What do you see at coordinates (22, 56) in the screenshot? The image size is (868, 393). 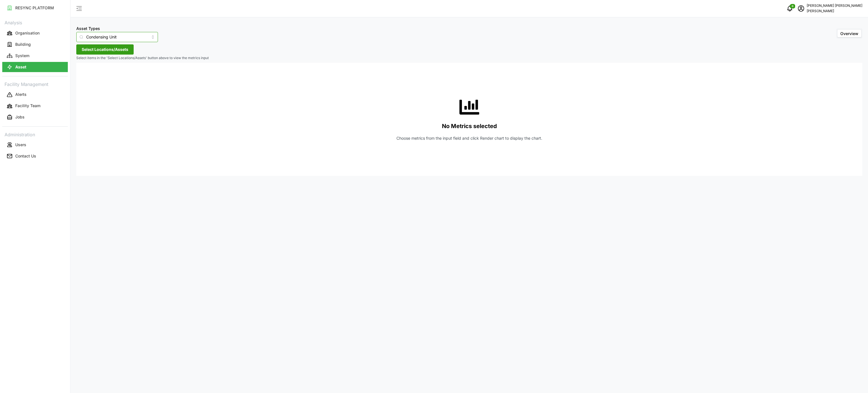 I see `p: System` at bounding box center [22, 56].